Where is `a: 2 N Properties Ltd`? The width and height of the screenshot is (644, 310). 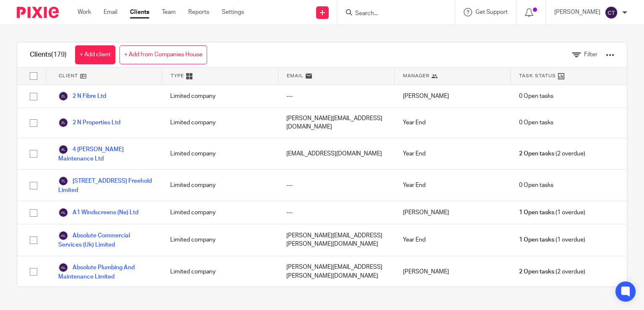 a: 2 N Properties Ltd is located at coordinates (89, 122).